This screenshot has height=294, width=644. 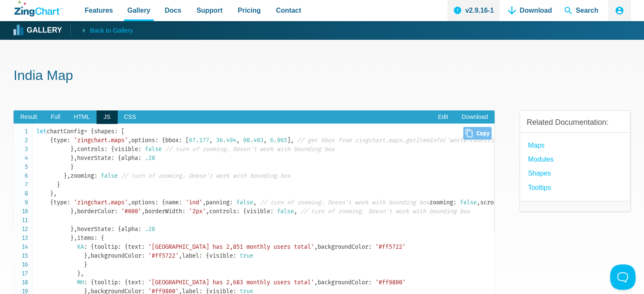 I want to click on span: CSS, so click(x=130, y=117).